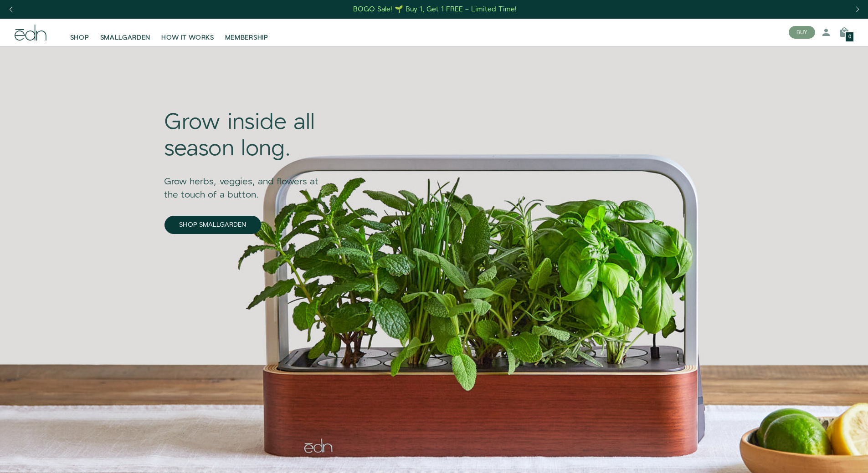 This screenshot has width=868, height=473. Describe the element at coordinates (125, 38) in the screenshot. I see `span: SMALLGARDEN` at that location.